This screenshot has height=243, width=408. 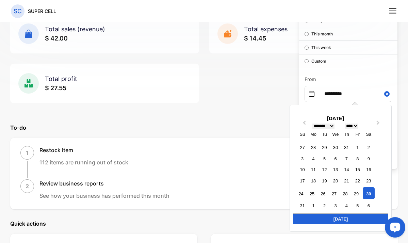 I want to click on div: Su, so click(x=302, y=134).